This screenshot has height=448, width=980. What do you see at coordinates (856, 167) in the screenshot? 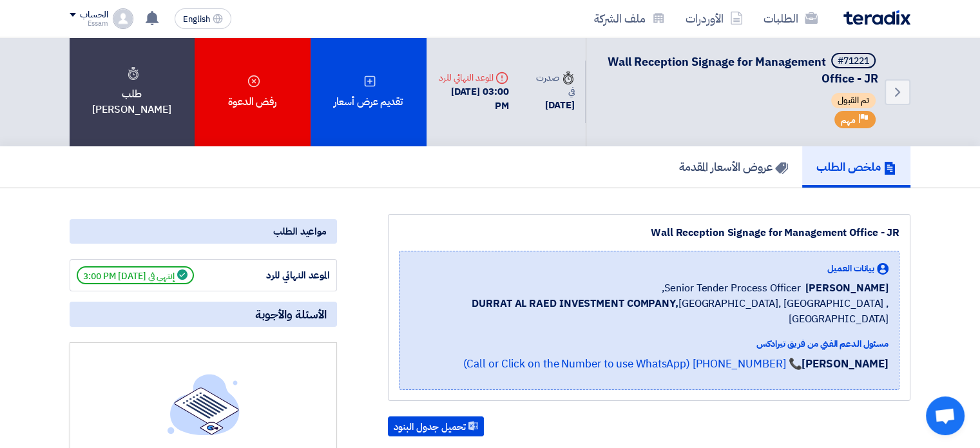
I see `a: ملخص الطلب` at bounding box center [856, 167].